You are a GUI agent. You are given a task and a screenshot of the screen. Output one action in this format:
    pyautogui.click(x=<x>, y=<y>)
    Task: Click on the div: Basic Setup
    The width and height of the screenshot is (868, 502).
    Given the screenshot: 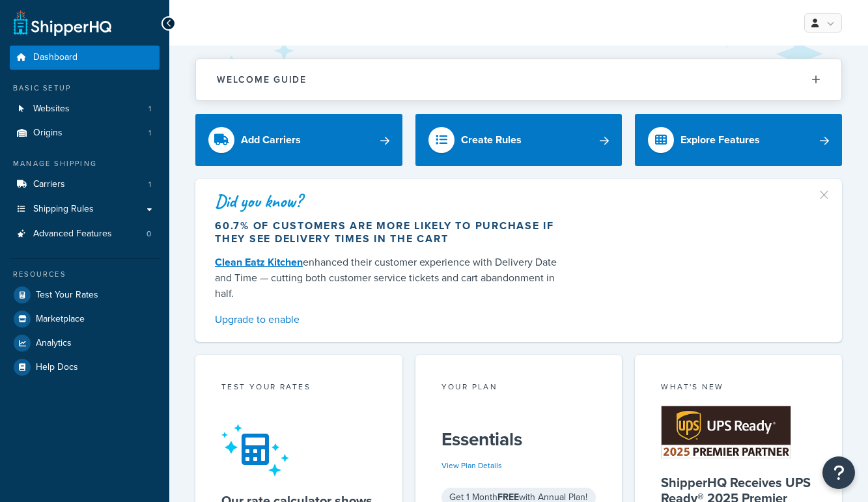 What is the action you would take?
    pyautogui.click(x=84, y=88)
    